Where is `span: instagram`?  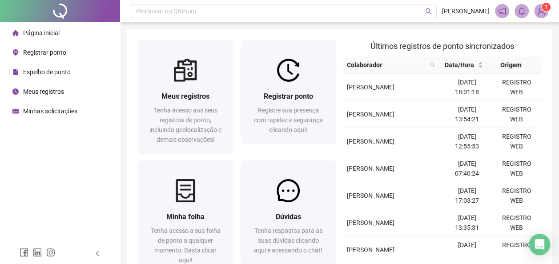
span: instagram is located at coordinates (51, 253).